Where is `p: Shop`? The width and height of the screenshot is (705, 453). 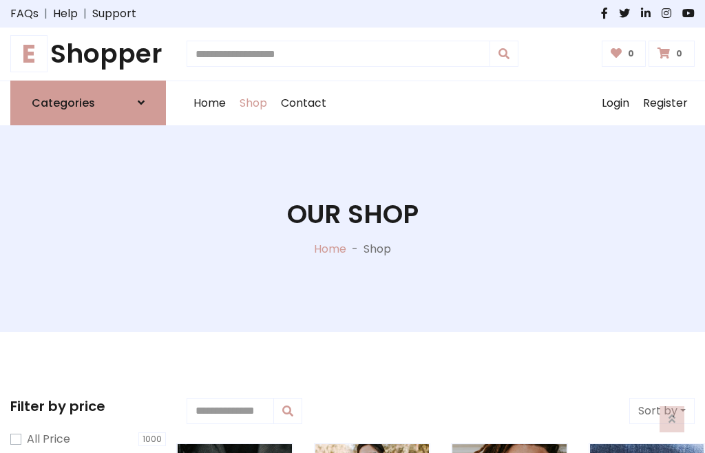
p: Shop is located at coordinates (377, 249).